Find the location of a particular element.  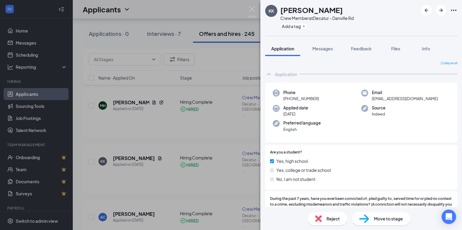

span: Application is located at coordinates (282, 49).